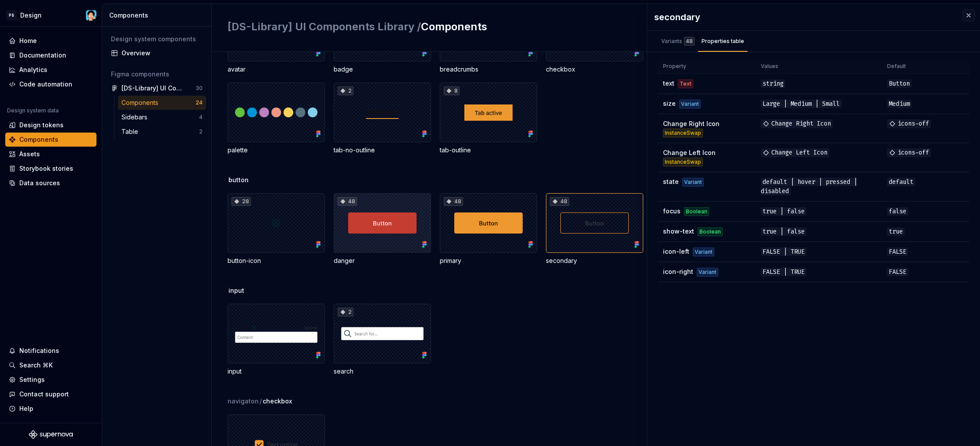 Image resolution: width=980 pixels, height=446 pixels. What do you see at coordinates (383, 69) in the screenshot?
I see `div: badge` at bounding box center [383, 69].